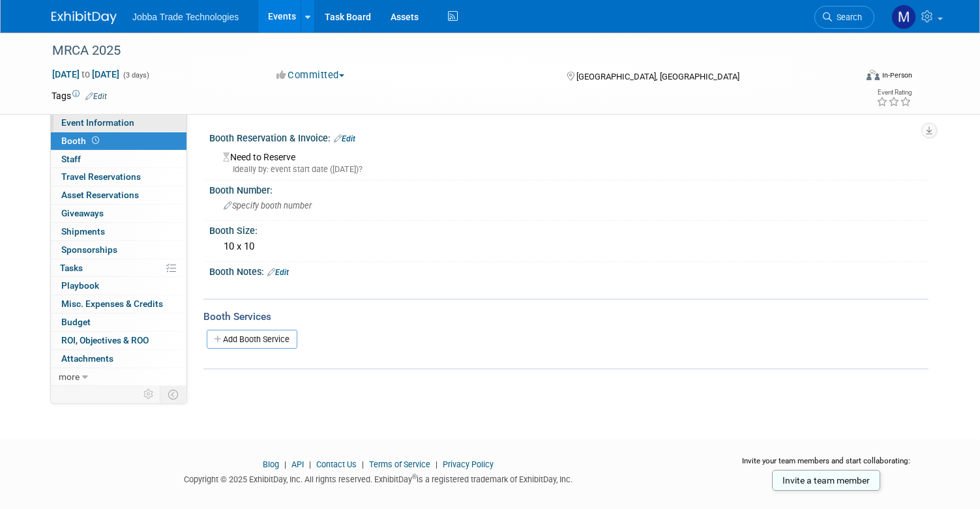 This screenshot has height=509, width=980. Describe the element at coordinates (112, 304) in the screenshot. I see `span: Misc. Expenses & Credits` at that location.